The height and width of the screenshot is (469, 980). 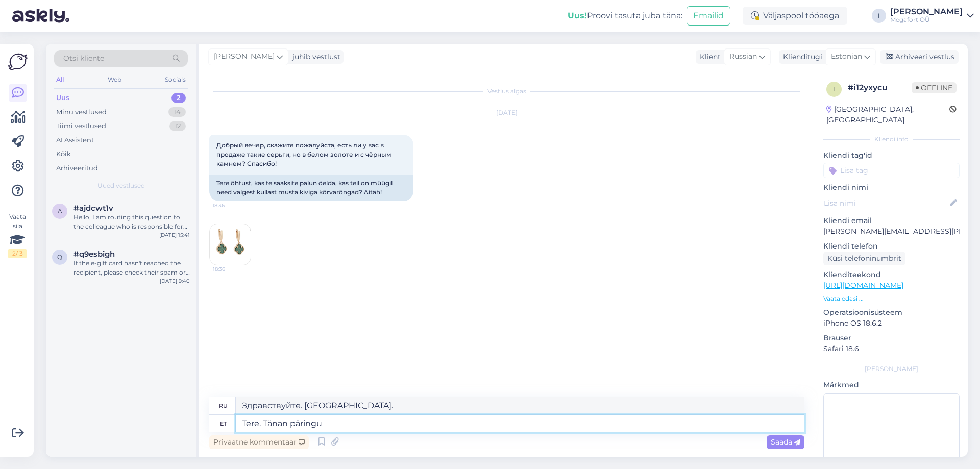 I want to click on p: Kliendi telefon, so click(x=891, y=246).